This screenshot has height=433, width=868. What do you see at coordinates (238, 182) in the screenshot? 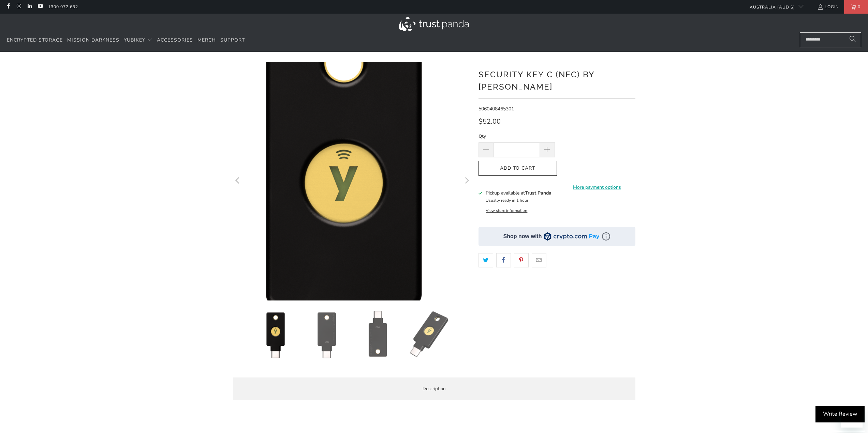
I see `button: Previous` at bounding box center [238, 182].